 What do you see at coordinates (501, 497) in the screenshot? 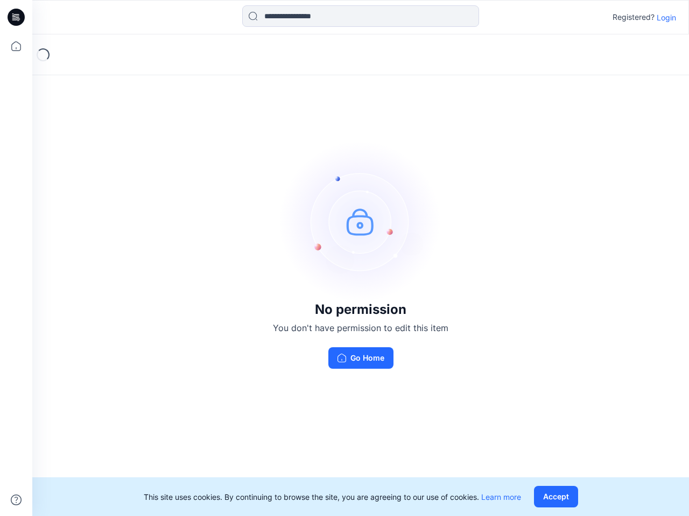
I see `a: Learn more` at bounding box center [501, 497].